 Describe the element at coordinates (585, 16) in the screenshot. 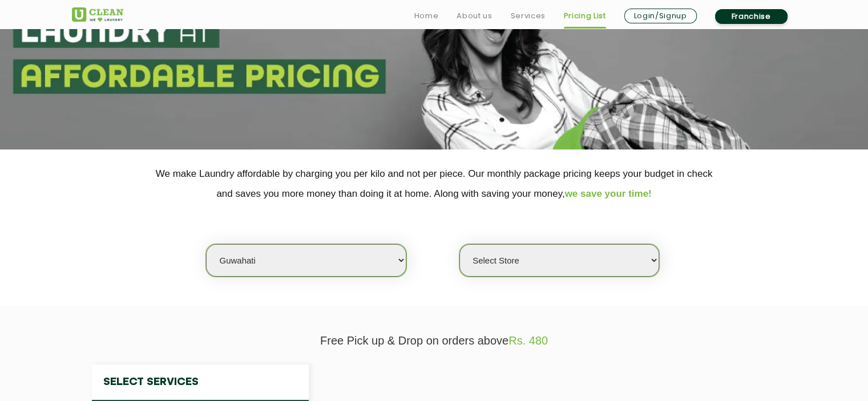

I see `a: Pricing List` at that location.